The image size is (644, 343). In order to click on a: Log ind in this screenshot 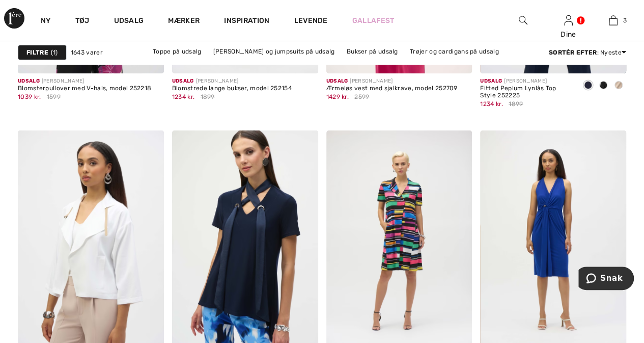, I will do `click(568, 20)`.